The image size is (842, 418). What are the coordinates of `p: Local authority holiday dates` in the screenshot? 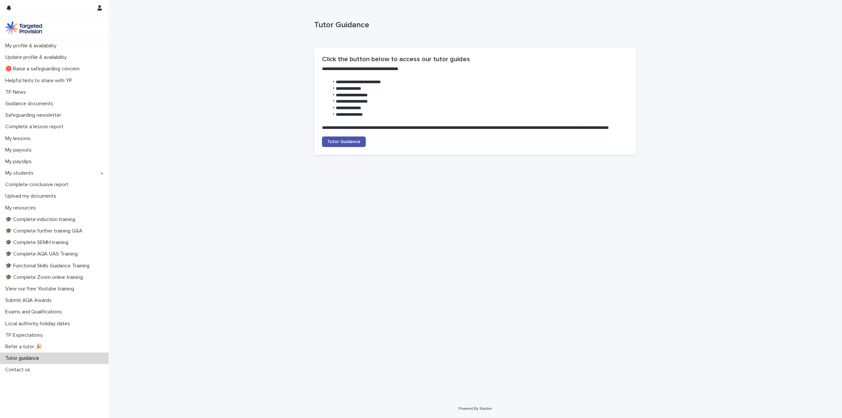 It's located at (39, 323).